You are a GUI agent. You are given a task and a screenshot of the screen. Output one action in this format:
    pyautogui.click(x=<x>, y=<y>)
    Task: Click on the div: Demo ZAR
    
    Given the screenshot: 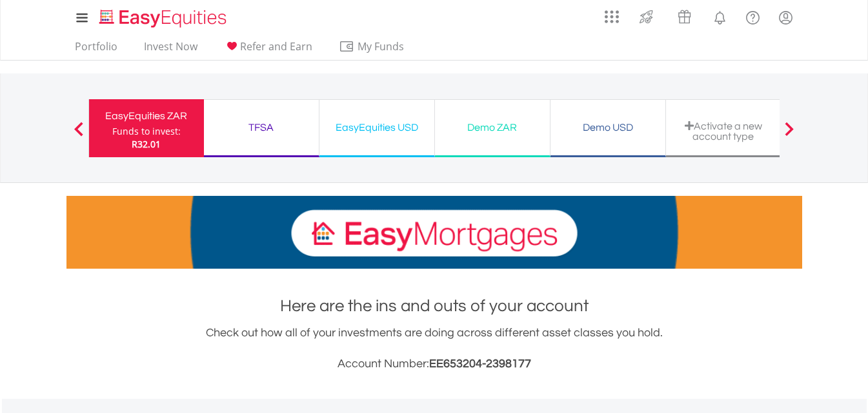 What is the action you would take?
    pyautogui.click(x=492, y=128)
    